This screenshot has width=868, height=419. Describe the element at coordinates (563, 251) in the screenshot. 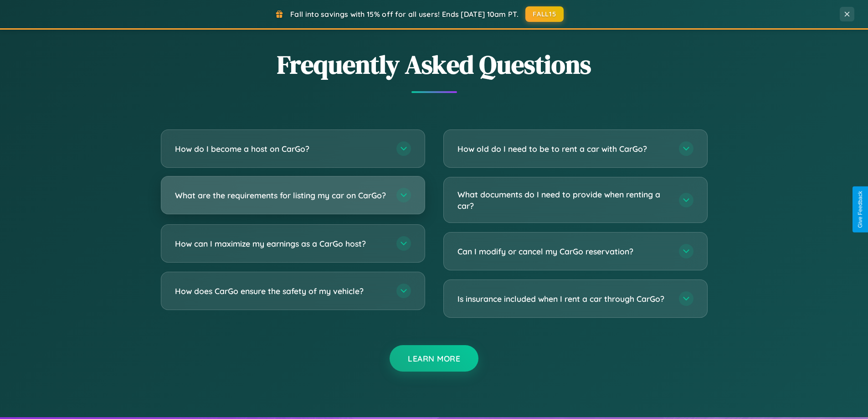

I see `h3: Can I modify or cancel my CarGo reservation?` at that location.